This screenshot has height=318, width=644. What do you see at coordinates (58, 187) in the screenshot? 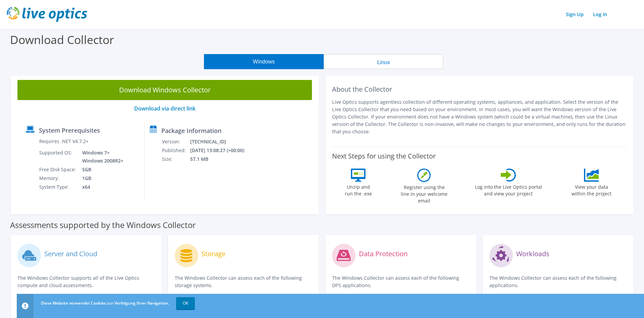
I see `td: System Type:` at bounding box center [58, 187].